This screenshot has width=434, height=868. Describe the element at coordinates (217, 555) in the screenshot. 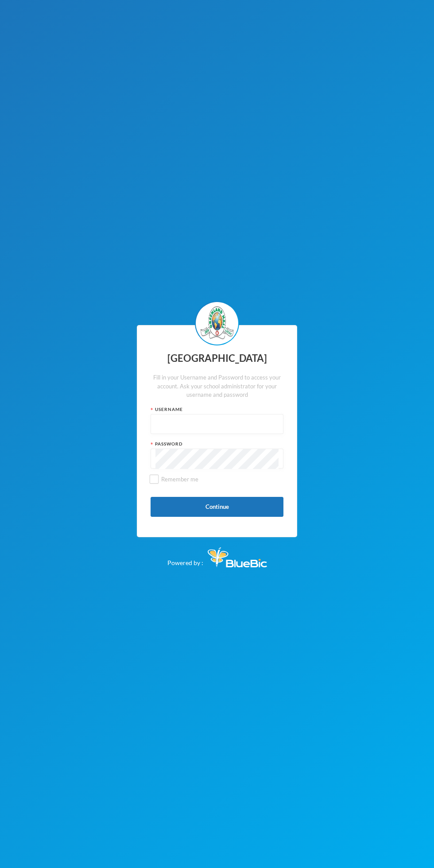

I see `div: Powered by :` at that location.